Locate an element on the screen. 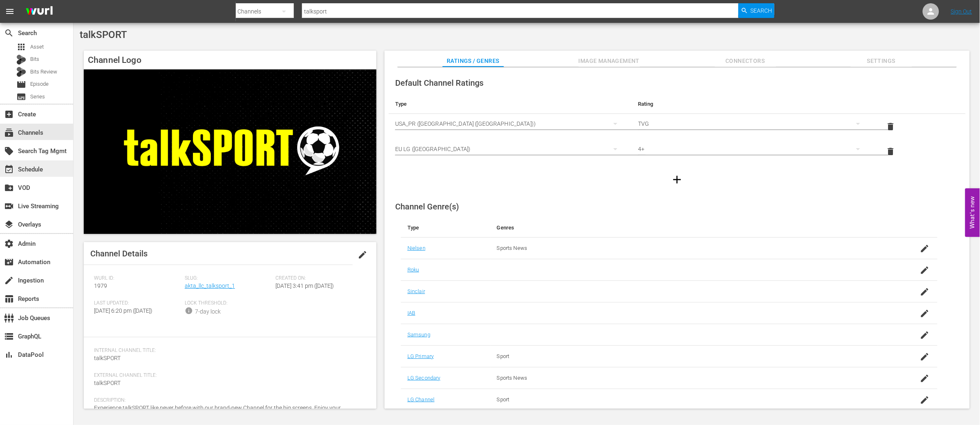  span: Ingestion is located at coordinates (9, 281).